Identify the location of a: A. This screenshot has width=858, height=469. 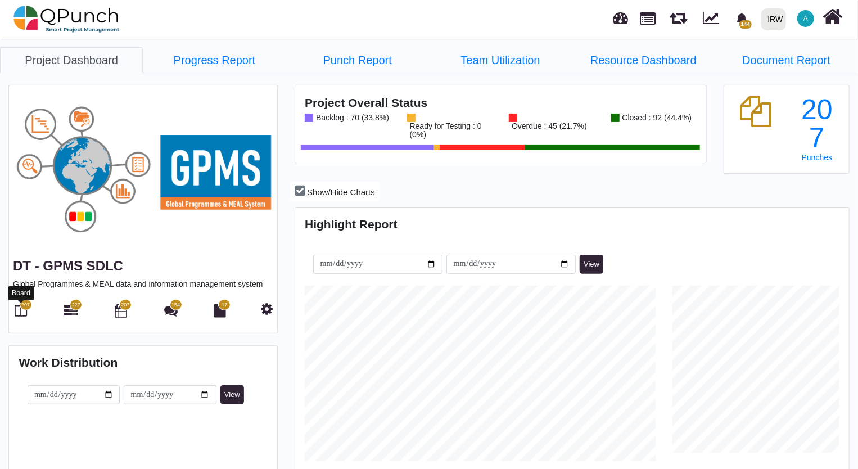
(806, 19).